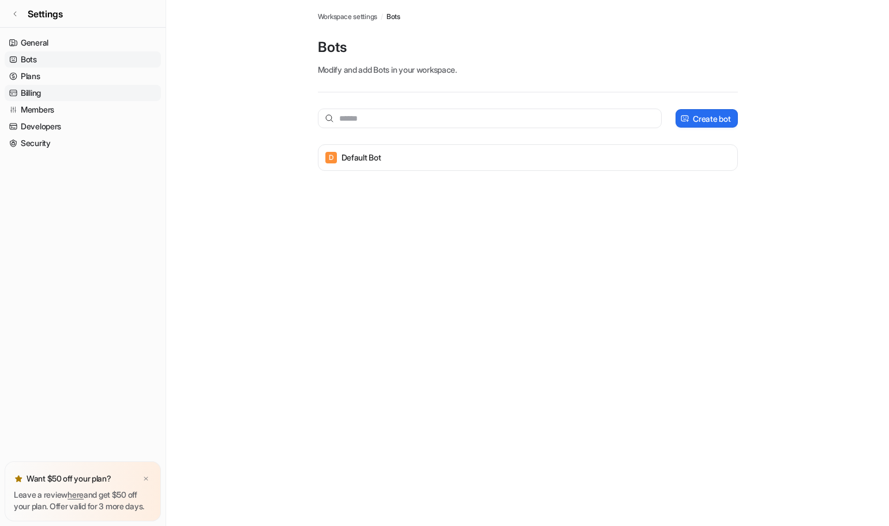 The image size is (889, 526). What do you see at coordinates (83, 500) in the screenshot?
I see `p: Leave a review and get $50 off your plan. Offer valid for 3 more days.` at bounding box center [83, 500].